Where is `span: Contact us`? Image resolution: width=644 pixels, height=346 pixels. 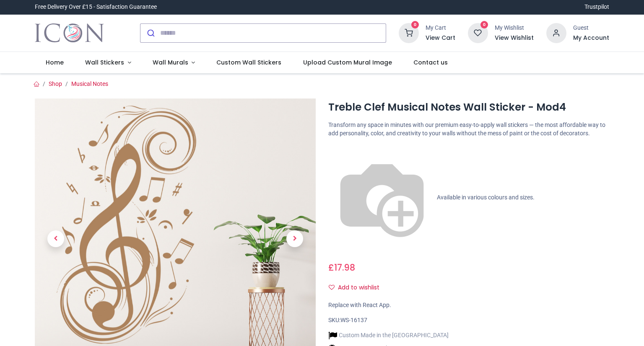 span: Contact us is located at coordinates (430, 62).